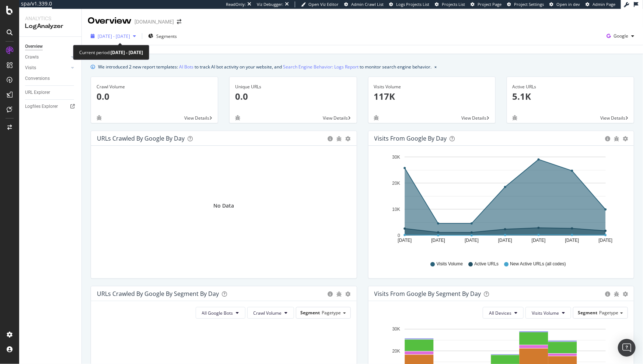  I want to click on p: 5.1K, so click(570, 97).